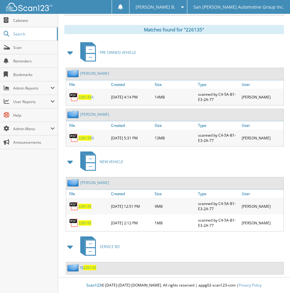 This screenshot has height=293, width=290. Describe the element at coordinates (175, 223) in the screenshot. I see `div: 1MB` at that location.